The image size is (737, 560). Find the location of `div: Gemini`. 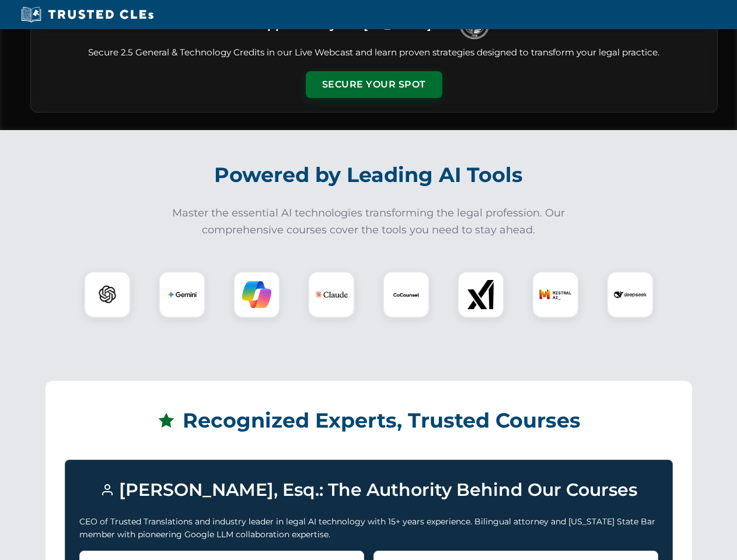

div: Gemini is located at coordinates (182, 295).